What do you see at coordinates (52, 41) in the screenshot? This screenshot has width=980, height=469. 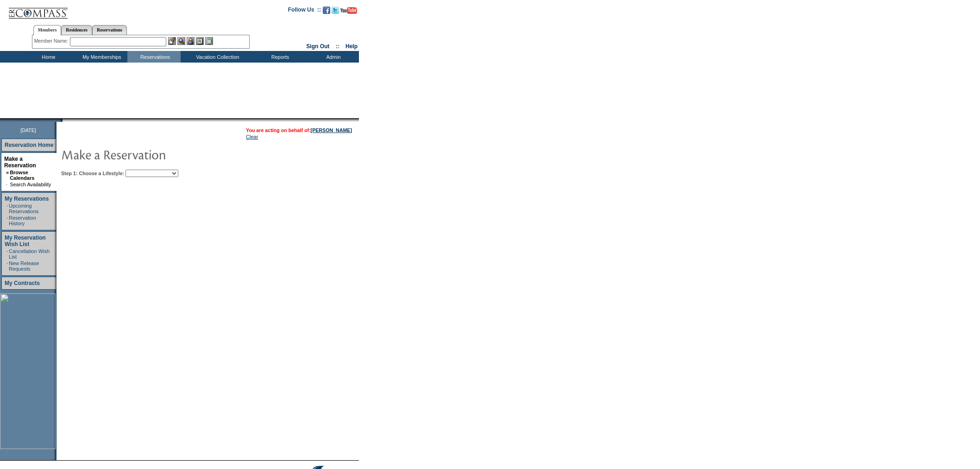 I see `div: Member Name:` at bounding box center [52, 41].